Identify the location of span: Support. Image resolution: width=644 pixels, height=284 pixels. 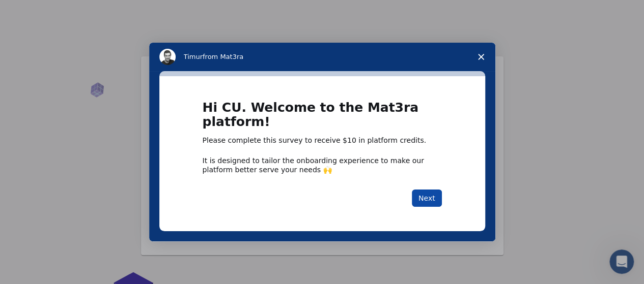
(39, 12).